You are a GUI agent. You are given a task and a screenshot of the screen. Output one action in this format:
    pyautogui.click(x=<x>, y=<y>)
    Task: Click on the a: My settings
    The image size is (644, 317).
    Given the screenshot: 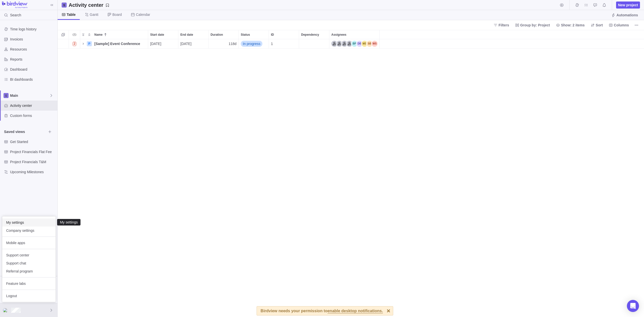 What is the action you would take?
    pyautogui.click(x=29, y=223)
    